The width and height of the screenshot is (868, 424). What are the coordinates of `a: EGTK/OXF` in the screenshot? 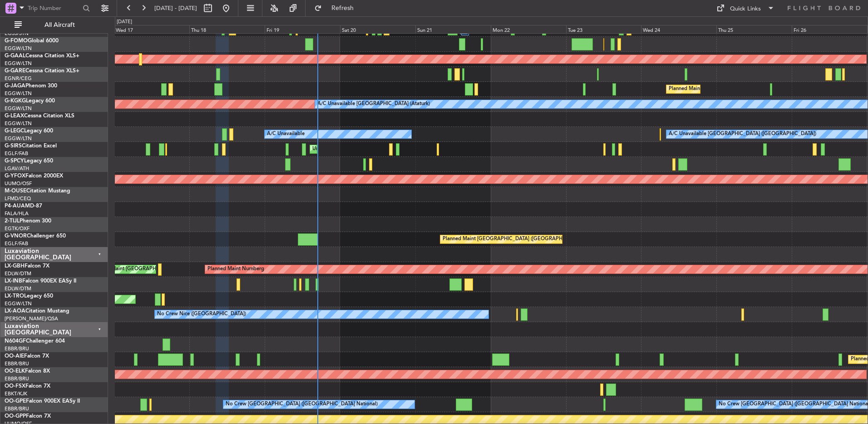 It's located at (17, 229).